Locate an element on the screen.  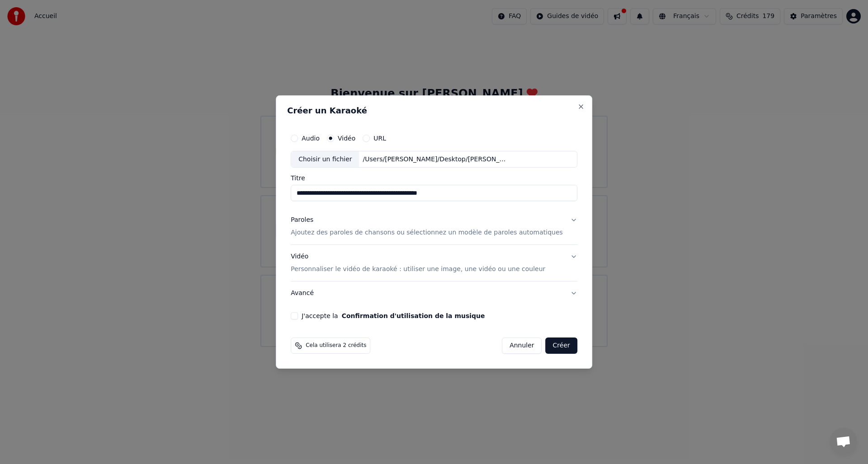
label: URL is located at coordinates (380, 138).